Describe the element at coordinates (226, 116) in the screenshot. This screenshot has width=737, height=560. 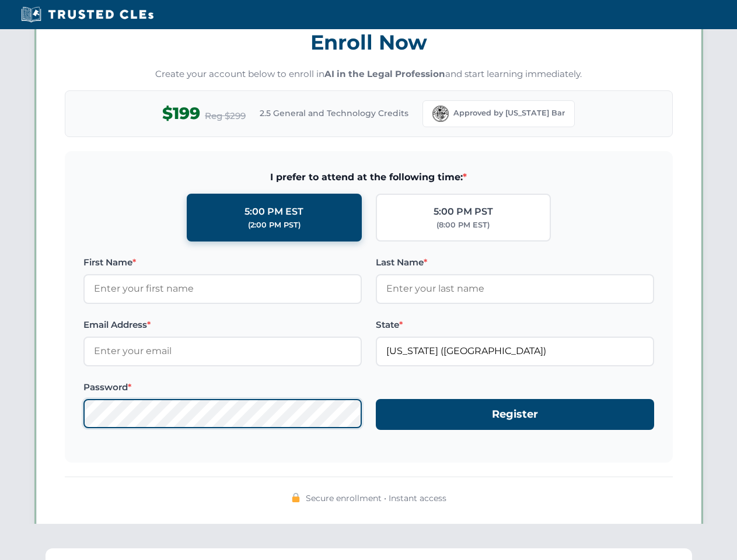
I see `span: Reg $299` at that location.